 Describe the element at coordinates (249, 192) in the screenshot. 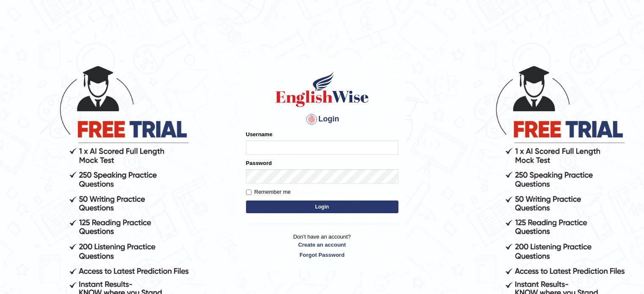

I see `input: Remember me` at that location.